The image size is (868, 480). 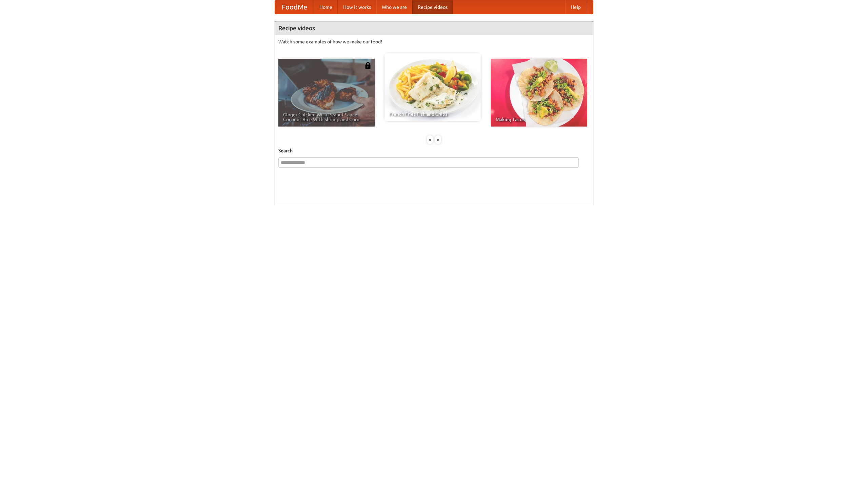 What do you see at coordinates (539, 120) in the screenshot?
I see `span: Making Tacos` at bounding box center [539, 120].